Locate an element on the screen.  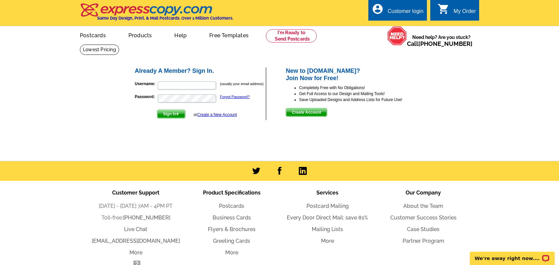
a: Products is located at coordinates (140, 35).